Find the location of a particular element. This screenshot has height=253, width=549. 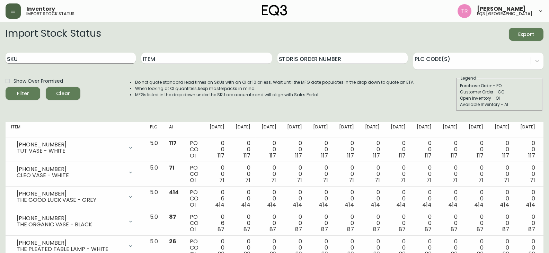

th: AI is located at coordinates (174, 130).